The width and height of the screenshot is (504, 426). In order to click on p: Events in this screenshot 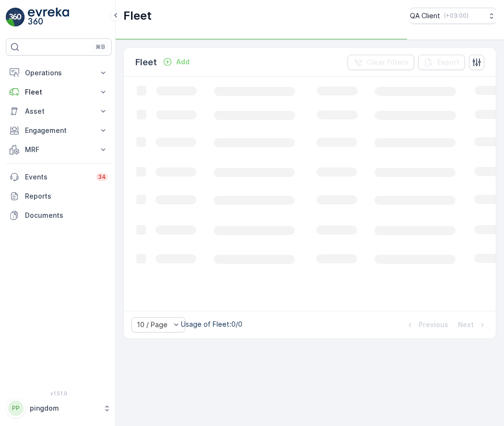, I will do `click(58, 177)`.